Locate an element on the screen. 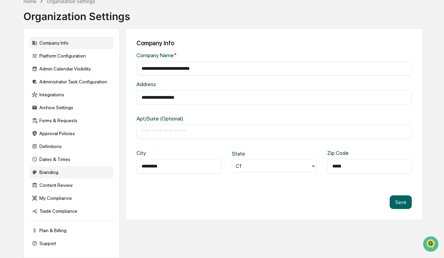  div: Support is located at coordinates (72, 243).